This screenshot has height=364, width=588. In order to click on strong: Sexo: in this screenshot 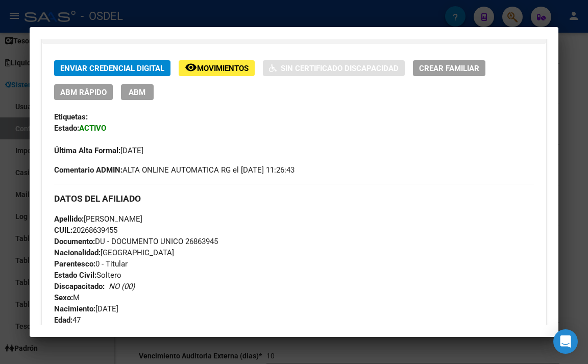, I will do `click(63, 298)`.